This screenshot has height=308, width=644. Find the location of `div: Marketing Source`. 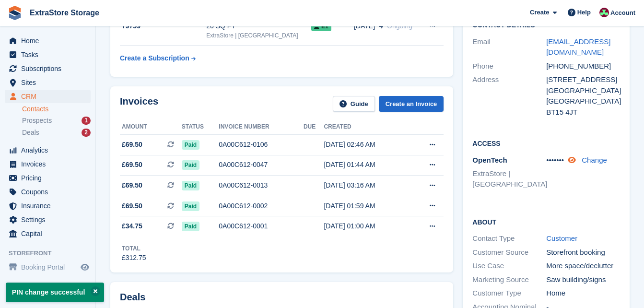

div: Marketing Source is located at coordinates (509, 280).